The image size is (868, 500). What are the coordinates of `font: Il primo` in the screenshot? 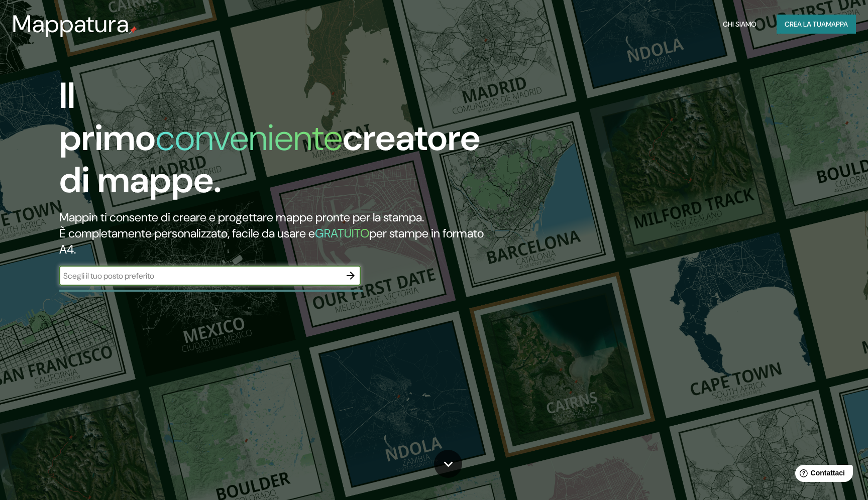 It's located at (108, 116).